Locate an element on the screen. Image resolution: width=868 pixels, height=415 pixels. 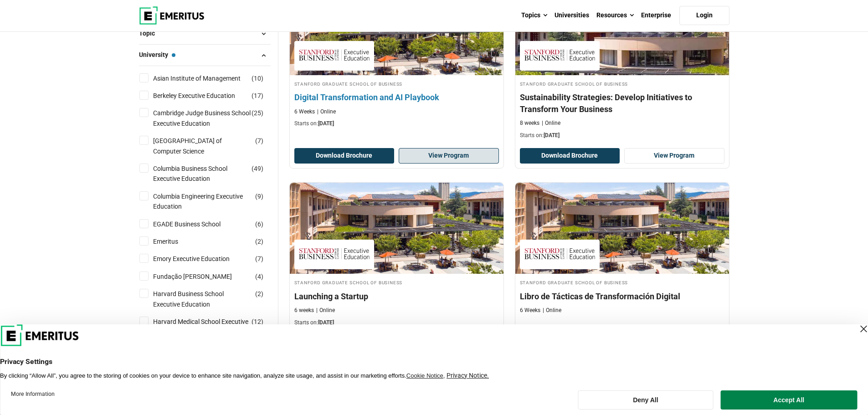
p: 6 weeks is located at coordinates (304, 310).